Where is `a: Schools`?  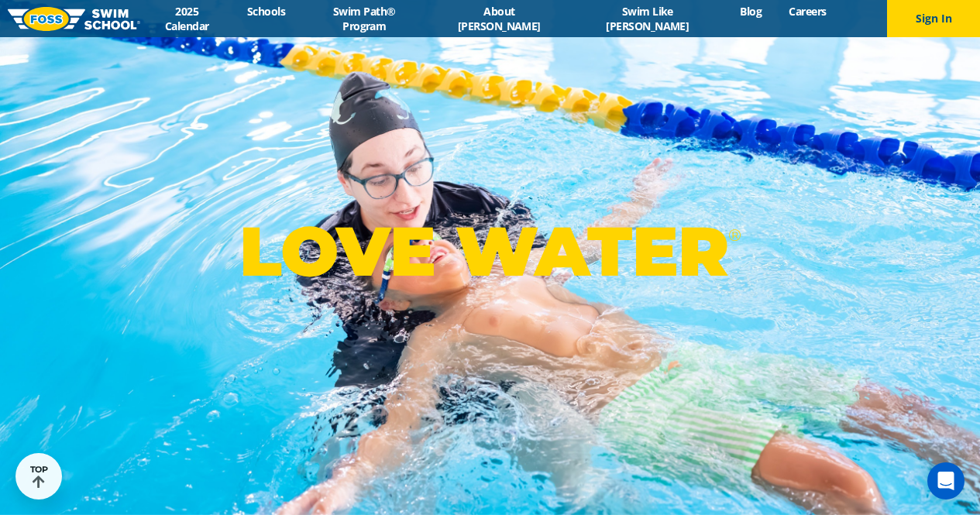
a: Schools is located at coordinates (266, 11).